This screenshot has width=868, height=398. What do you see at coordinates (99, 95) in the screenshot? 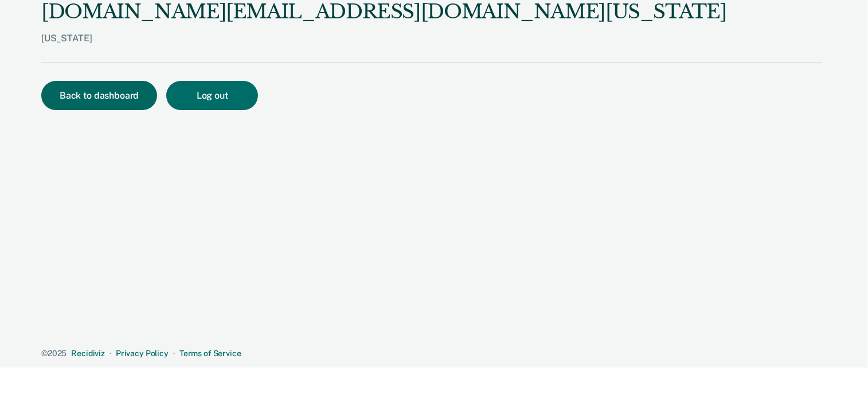
I see `button: Back to dashboard` at bounding box center [99, 95].